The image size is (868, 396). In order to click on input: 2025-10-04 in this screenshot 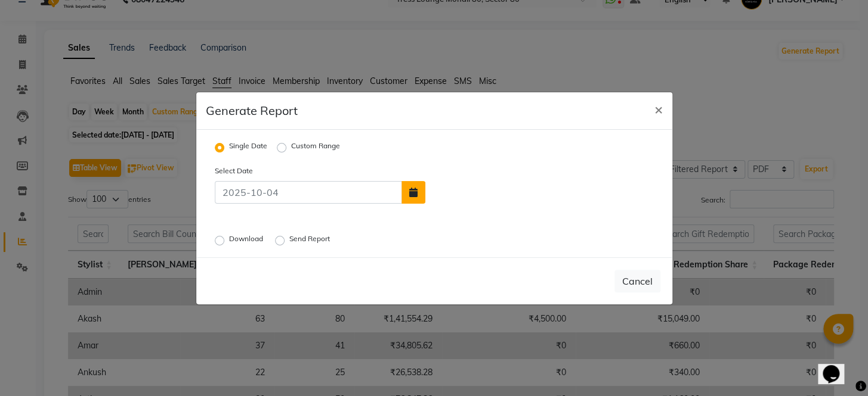, I will do `click(308, 192)`.